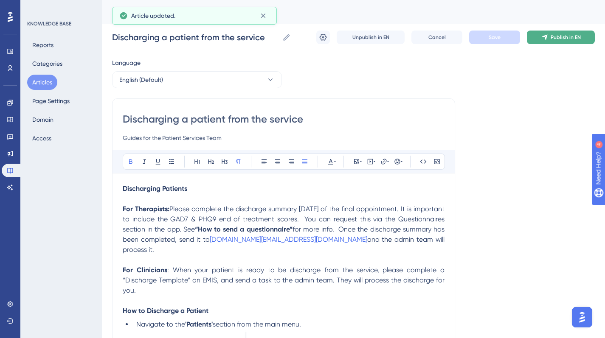 The height and width of the screenshot is (338, 605). What do you see at coordinates (197, 80) in the screenshot?
I see `button: English (Default)` at bounding box center [197, 80].